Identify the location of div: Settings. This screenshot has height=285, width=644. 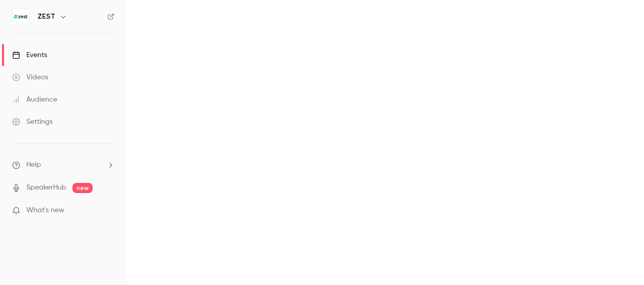
(33, 122).